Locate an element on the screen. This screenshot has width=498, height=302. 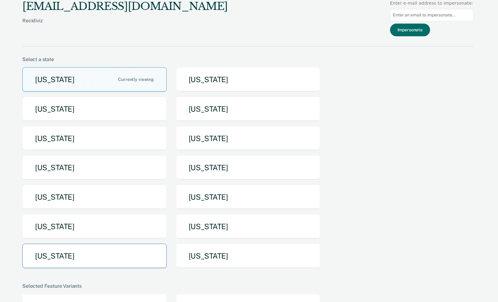
input: Enter an email to impersonate... is located at coordinates (432, 15).